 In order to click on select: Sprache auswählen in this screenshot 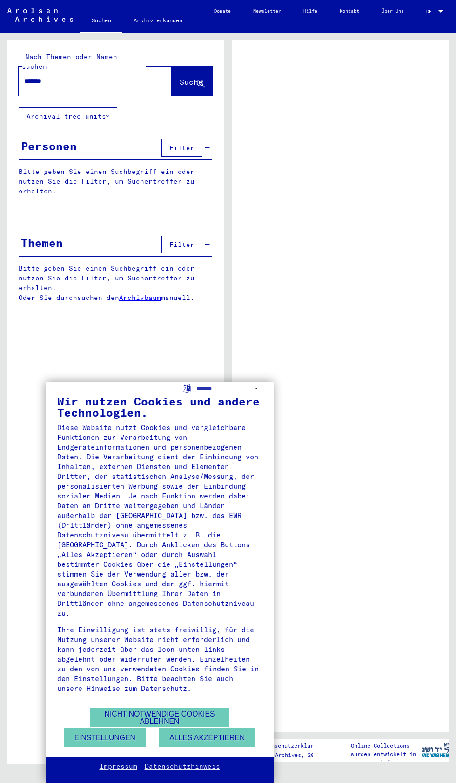, I will do `click(229, 388)`.